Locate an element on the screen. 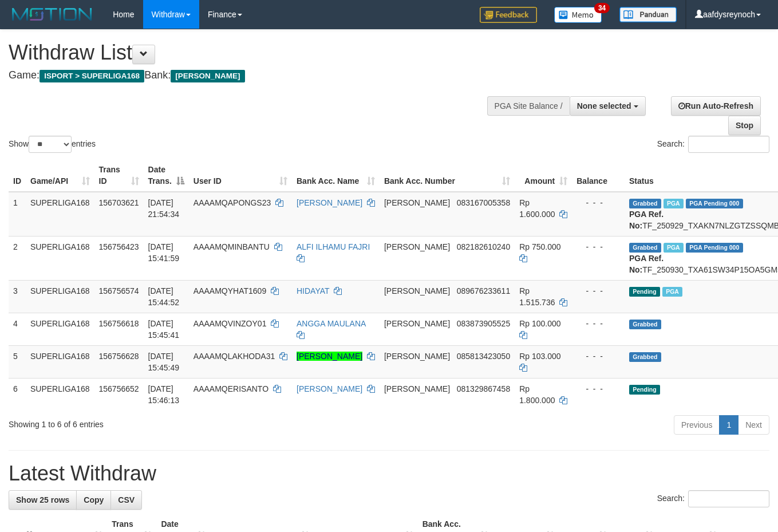 Image resolution: width=778 pixels, height=532 pixels. span: 156756652 is located at coordinates (119, 389).